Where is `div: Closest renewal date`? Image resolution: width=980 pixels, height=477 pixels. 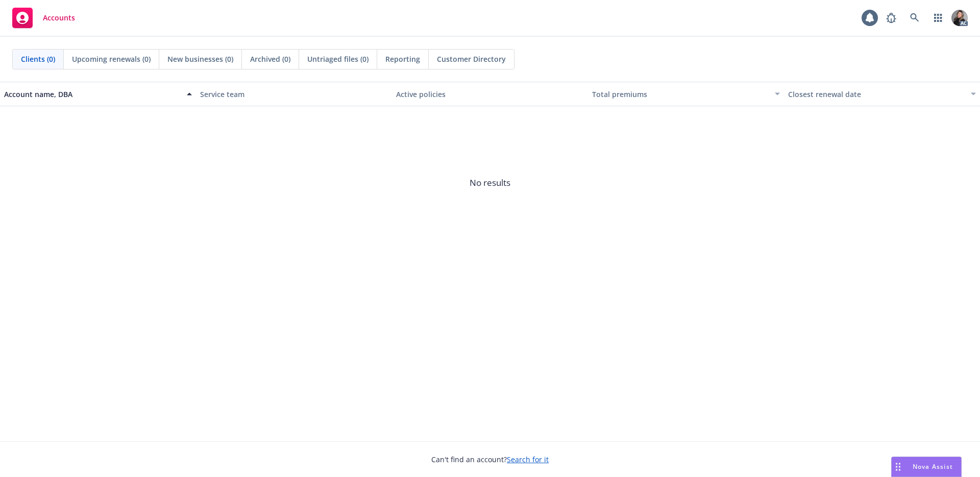
div: Closest renewal date is located at coordinates (876, 94).